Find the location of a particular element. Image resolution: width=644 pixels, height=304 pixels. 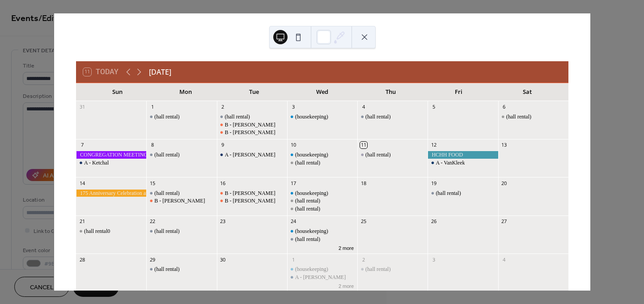

button: 2 more is located at coordinates (346, 285).